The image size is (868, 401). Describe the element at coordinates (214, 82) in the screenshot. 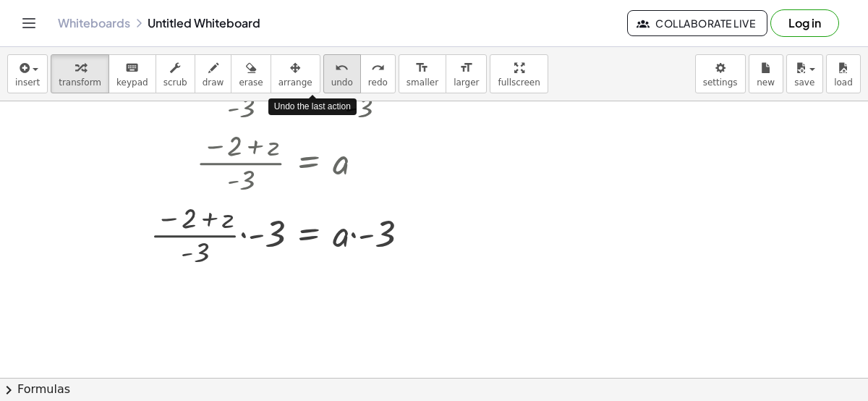

I see `span: draw` at that location.